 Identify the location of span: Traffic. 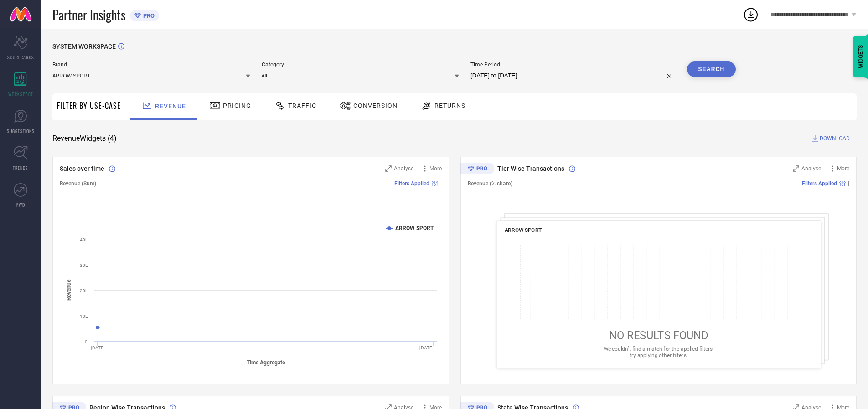
(302, 106).